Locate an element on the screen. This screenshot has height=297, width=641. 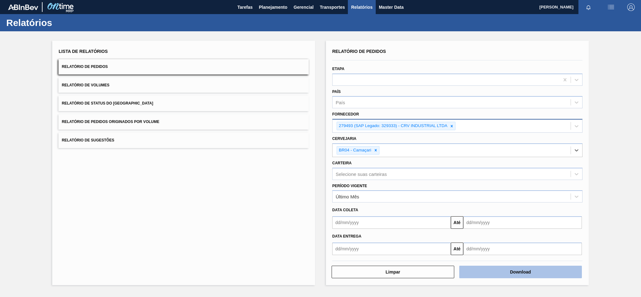
label: Etapa is located at coordinates (338, 69).